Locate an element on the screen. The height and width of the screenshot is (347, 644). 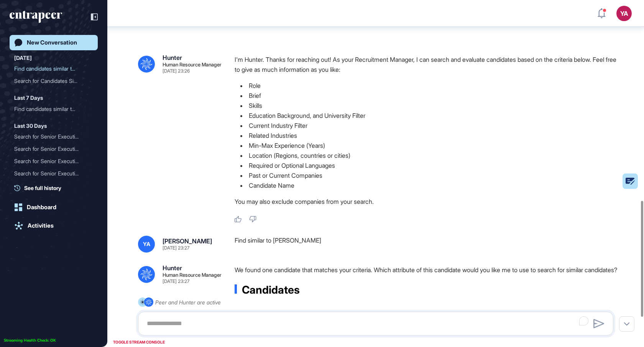
li: Role is located at coordinates (427, 86).